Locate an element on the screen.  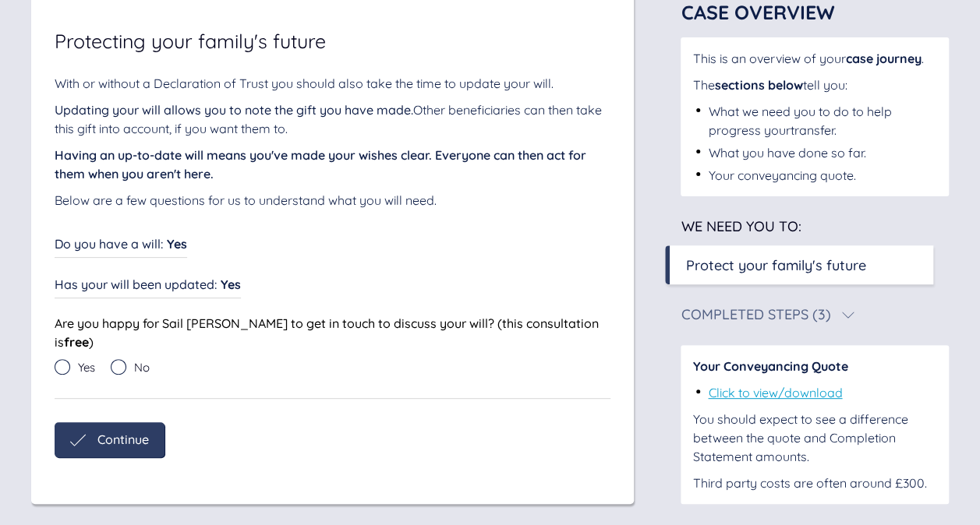
span: Has your will been updated : is located at coordinates (136, 285).